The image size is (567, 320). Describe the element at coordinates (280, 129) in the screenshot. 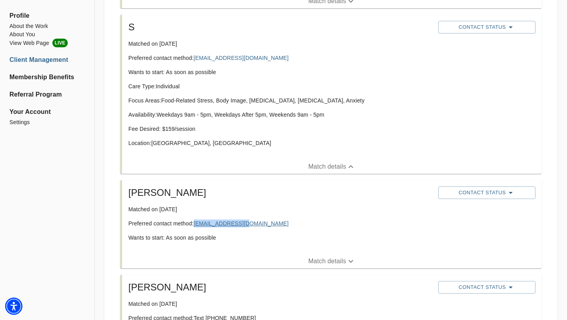

I see `p: Fee Desired: $ 159 /session` at that location.